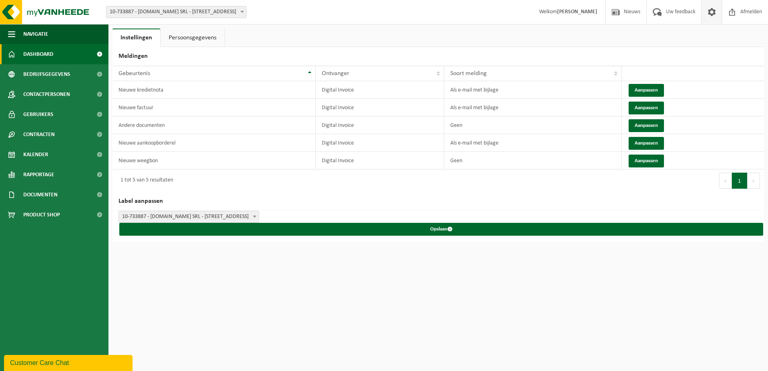 Image resolution: width=768 pixels, height=371 pixels. Describe the element at coordinates (214, 161) in the screenshot. I see `td: Nieuwe weegbon` at that location.